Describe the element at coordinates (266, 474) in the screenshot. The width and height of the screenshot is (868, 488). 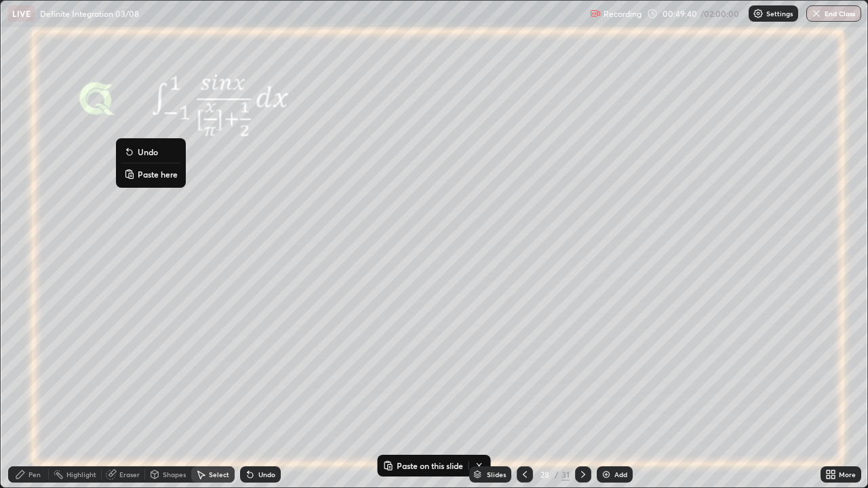
I see `div: Undo` at that location.